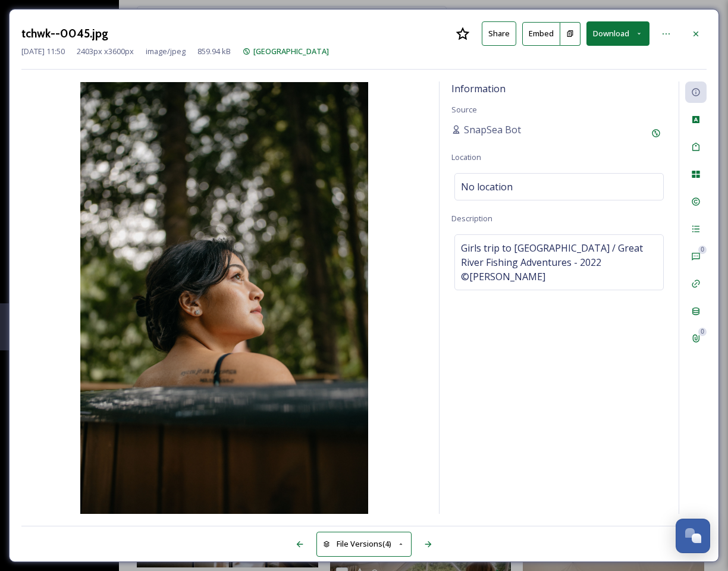 Image resolution: width=728 pixels, height=571 pixels. What do you see at coordinates (364, 544) in the screenshot?
I see `button: File Versions(4)` at bounding box center [364, 544].